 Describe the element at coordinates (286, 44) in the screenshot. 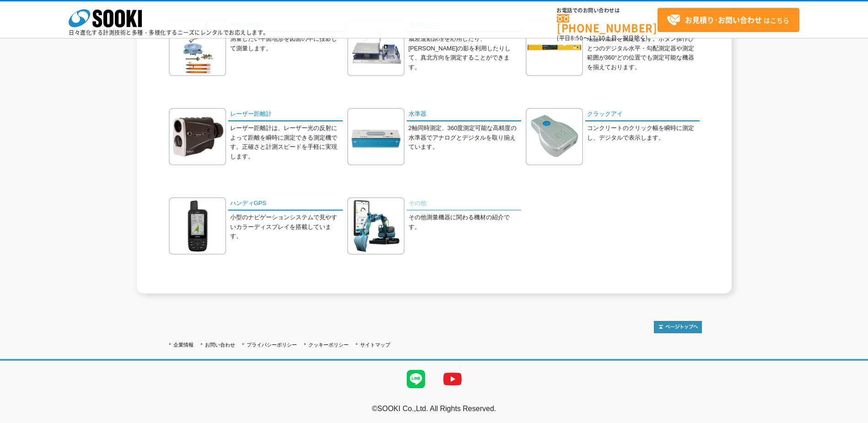

I see `p: 測量したい平面地形を図面の中に投影して測量します。` at that location.